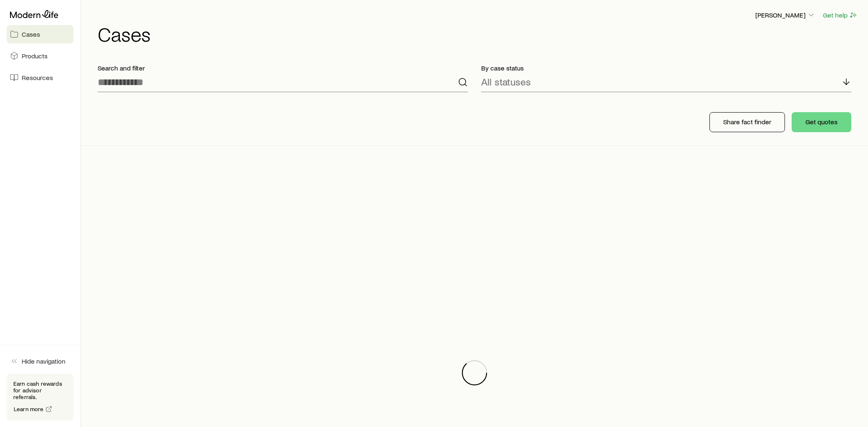 This screenshot has height=427, width=868. Describe the element at coordinates (40, 397) in the screenshot. I see `div: Earn cash rewards for advisor referrals.Learn more` at that location.